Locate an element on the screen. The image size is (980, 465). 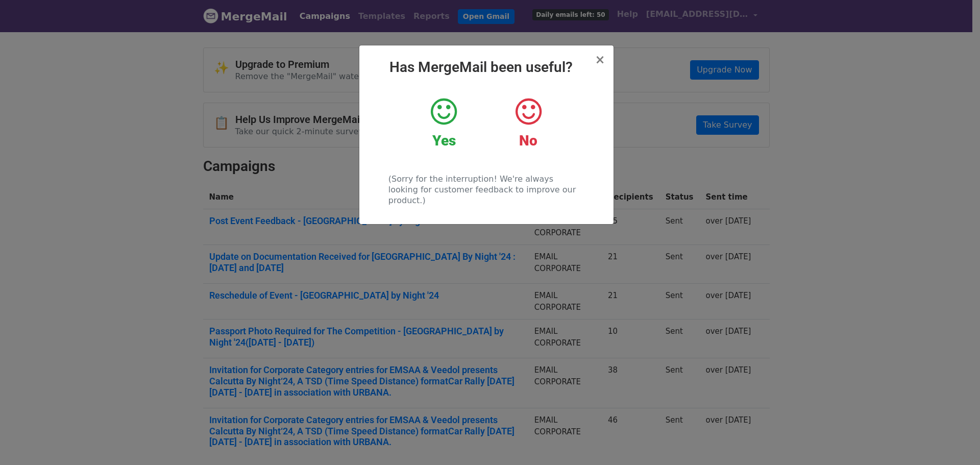
a: No is located at coordinates (527, 123).